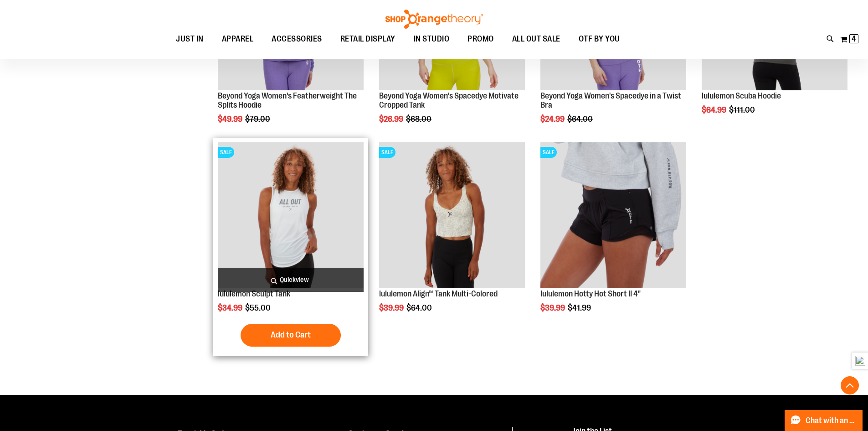 Image resolution: width=868 pixels, height=431 pixels. I want to click on span: Chat with an Expert, so click(831, 420).